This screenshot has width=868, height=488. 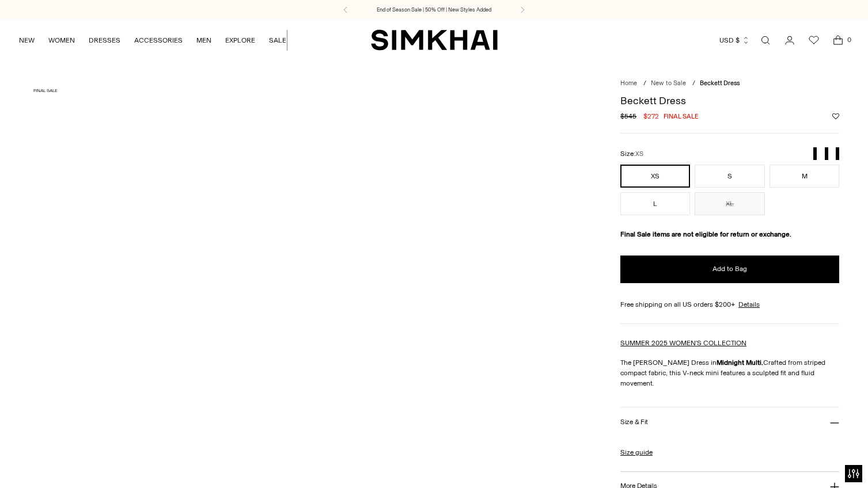 I want to click on strong: Midnight Multi., so click(x=739, y=363).